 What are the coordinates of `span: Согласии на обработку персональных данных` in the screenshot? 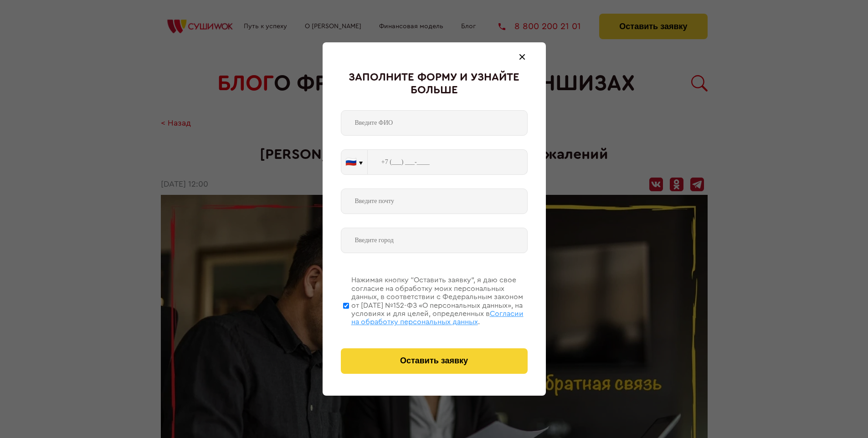 It's located at (438, 318).